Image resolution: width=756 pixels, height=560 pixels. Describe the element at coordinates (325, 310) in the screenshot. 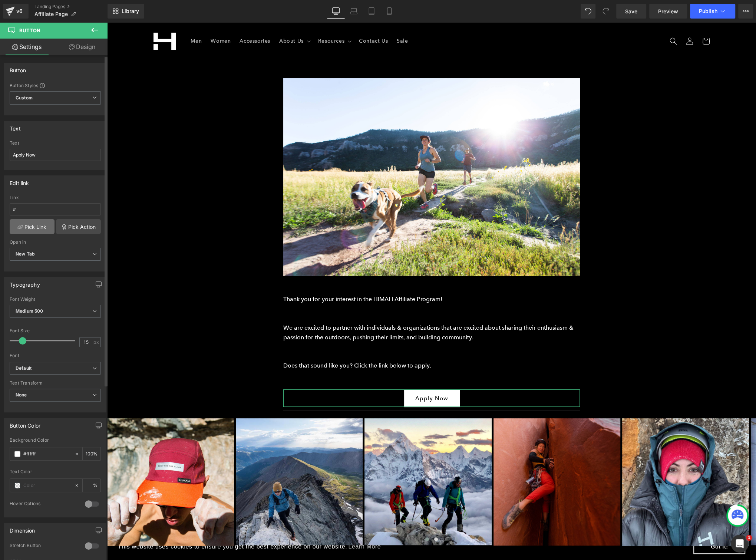

I see `p: We are excited to partner with individuals & organizations that are excited about sharing their e...` at that location.